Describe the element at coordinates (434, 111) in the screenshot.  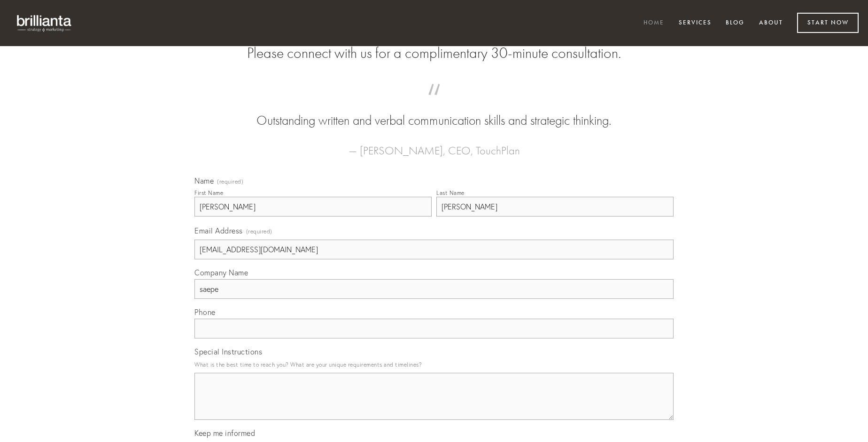
I see `blockquote: Outstanding written and verbal communication skills and strategic thinking.` at that location.